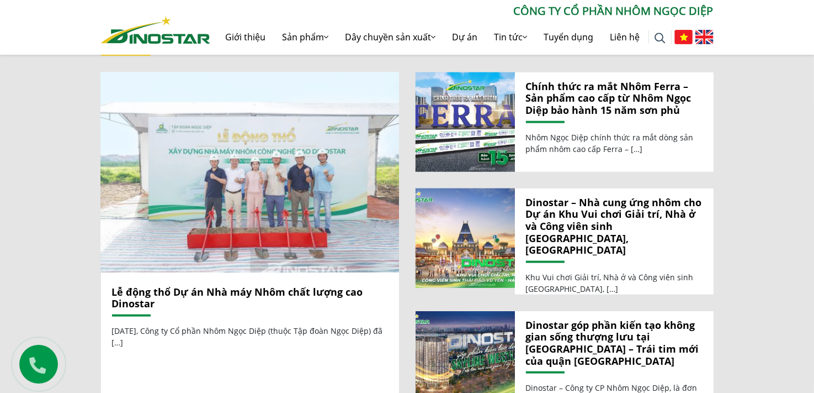 The image size is (814, 393). I want to click on a: Liên hệ, so click(626, 37).